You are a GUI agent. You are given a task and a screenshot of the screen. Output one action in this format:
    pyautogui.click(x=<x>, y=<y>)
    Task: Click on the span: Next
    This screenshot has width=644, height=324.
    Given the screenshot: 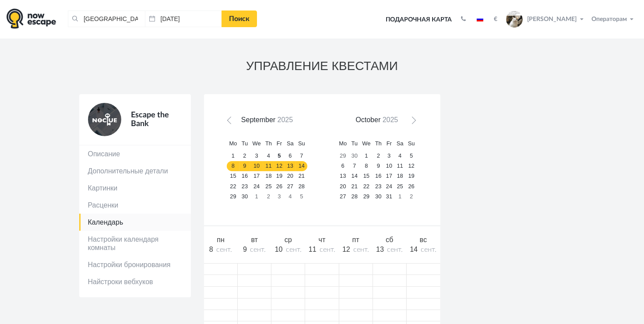 What is the action you would take?
    pyautogui.click(x=412, y=122)
    